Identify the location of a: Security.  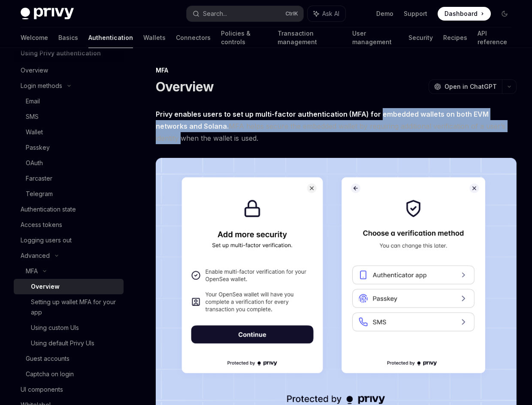
(421, 38).